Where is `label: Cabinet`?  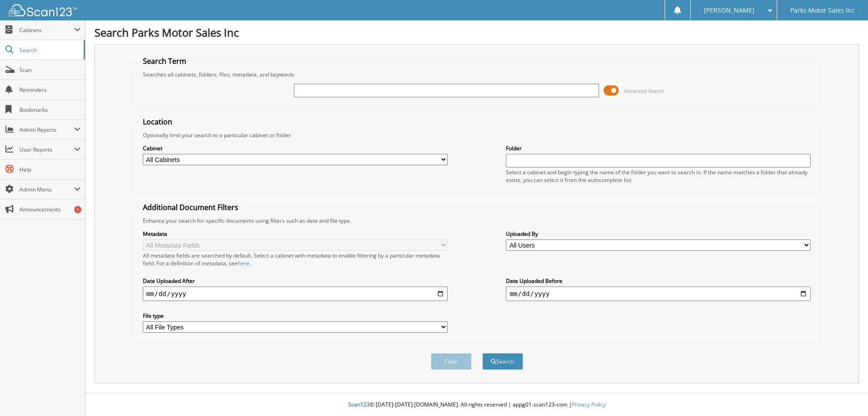 label: Cabinet is located at coordinates (295, 148).